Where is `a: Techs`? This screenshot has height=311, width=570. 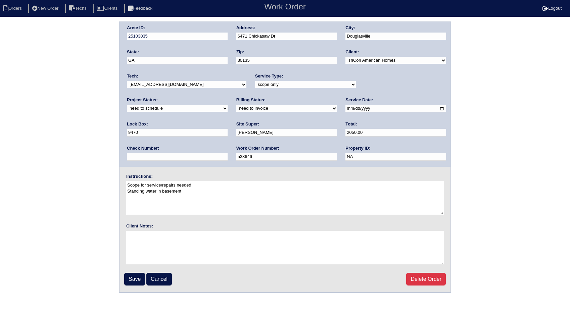
a: Techs is located at coordinates (79, 8).